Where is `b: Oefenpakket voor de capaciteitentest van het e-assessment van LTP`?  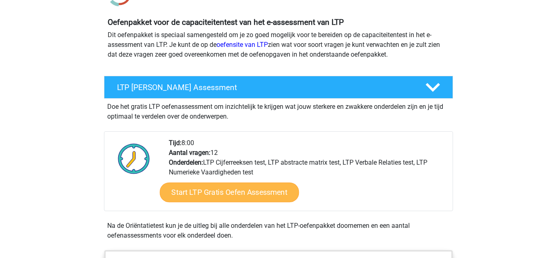
b: Oefenpakket voor de capaciteitentest van het e-assessment van LTP is located at coordinates (226, 22).